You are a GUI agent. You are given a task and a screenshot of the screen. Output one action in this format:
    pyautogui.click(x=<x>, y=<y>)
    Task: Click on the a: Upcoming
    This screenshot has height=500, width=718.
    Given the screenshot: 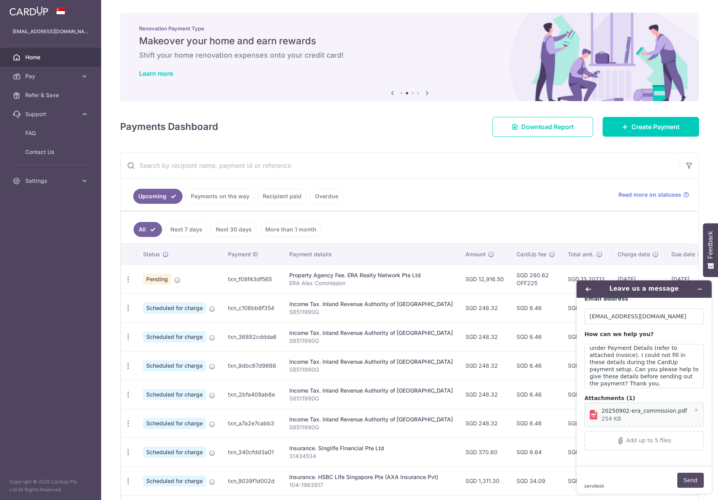 What is the action you would take?
    pyautogui.click(x=158, y=196)
    